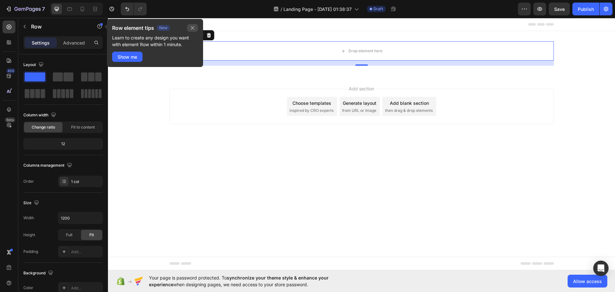 The height and width of the screenshot is (292, 615). Describe the element at coordinates (80, 218) in the screenshot. I see `input: Auto` at that location.